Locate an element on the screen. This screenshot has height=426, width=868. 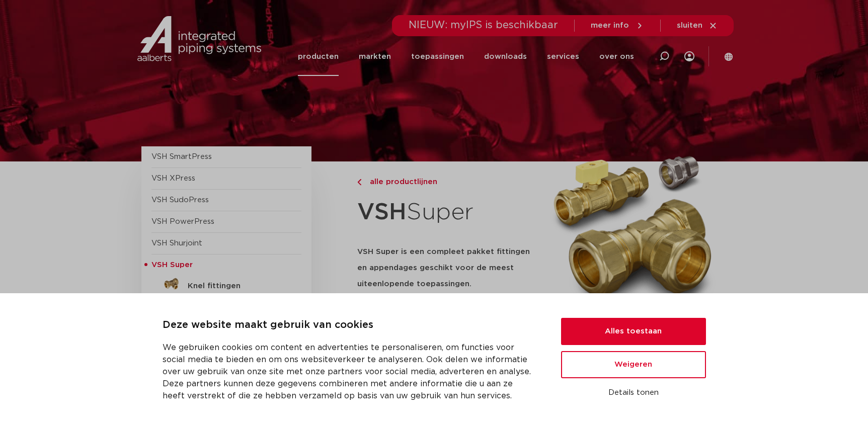
a: services is located at coordinates (563, 56).